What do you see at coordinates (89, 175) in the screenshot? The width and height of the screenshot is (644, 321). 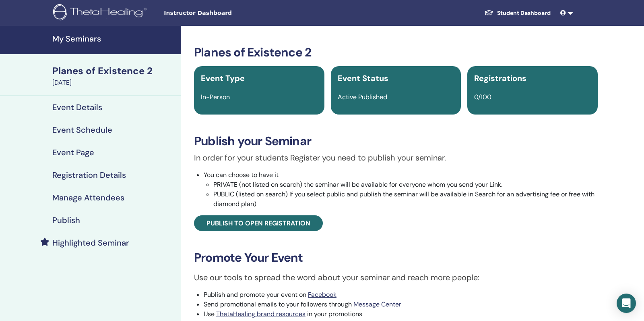 I see `h4: Registration Details` at bounding box center [89, 175].